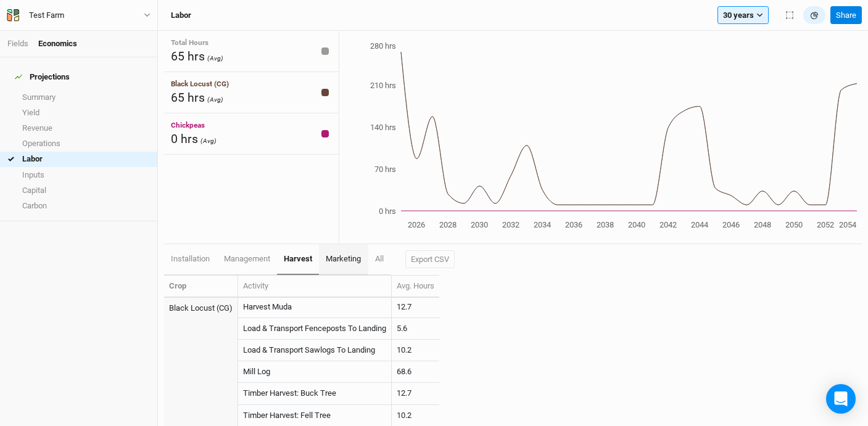  Describe the element at coordinates (415, 287) in the screenshot. I see `th: Avg. Hours` at that location.